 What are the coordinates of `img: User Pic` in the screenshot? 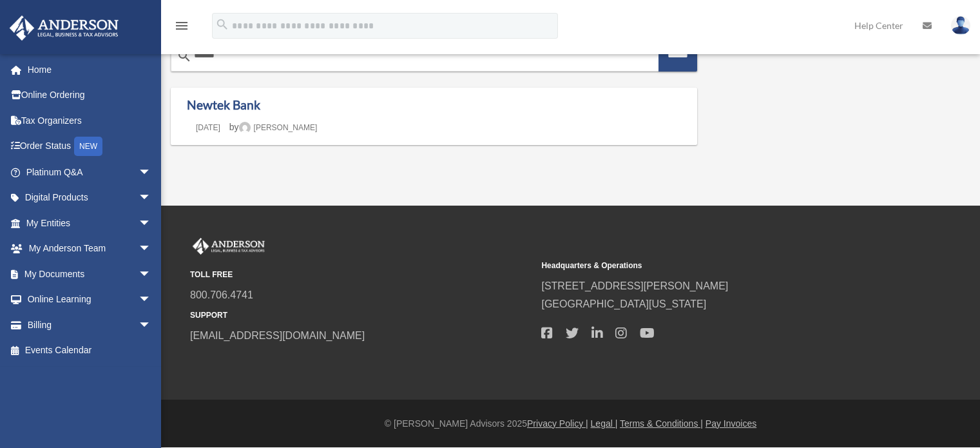 It's located at (960, 25).